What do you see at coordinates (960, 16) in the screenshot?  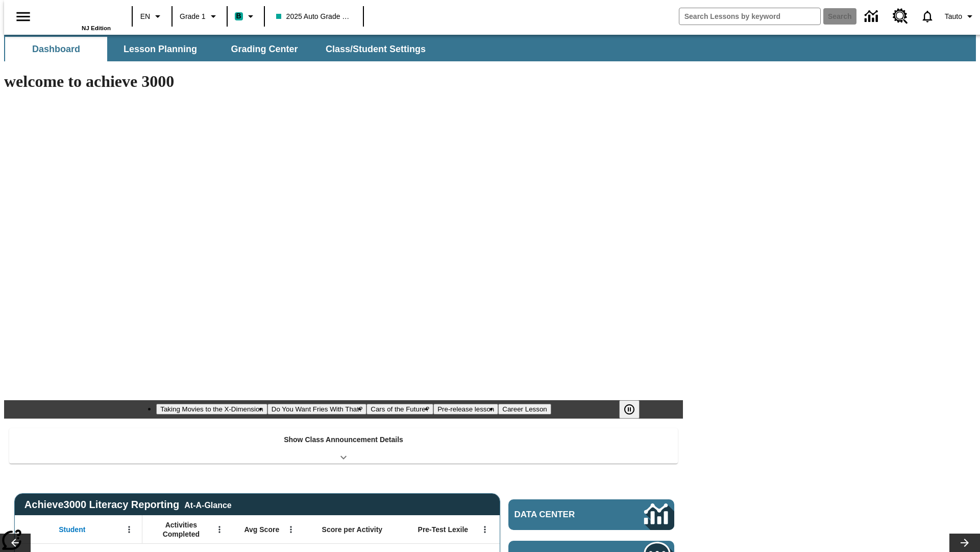 I see `button: Profile/Settings` at bounding box center [960, 16].